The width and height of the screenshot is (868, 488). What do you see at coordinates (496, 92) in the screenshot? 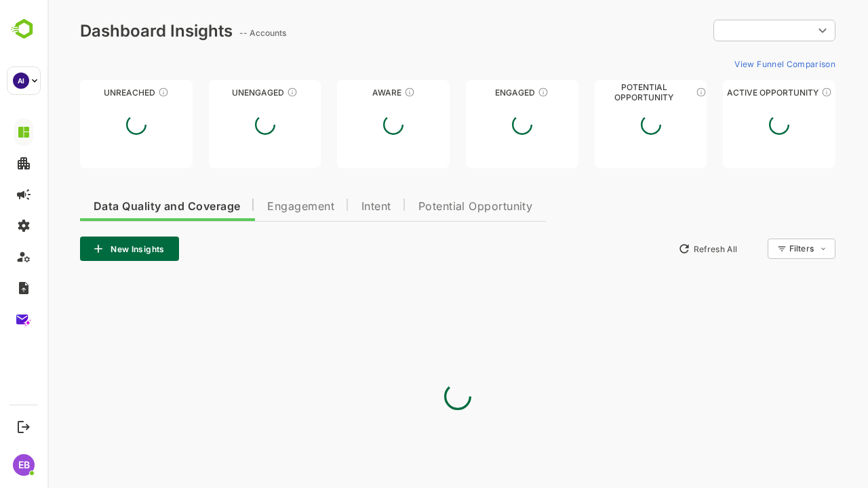
I see `div: These accounts are warm, further nurturing would qualify them to MQAs` at bounding box center [496, 92].